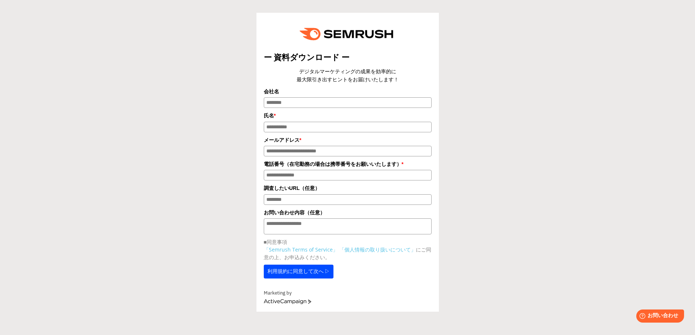 This screenshot has height=335, width=695. Describe the element at coordinates (347, 253) in the screenshot. I see `p: にご同意の上、お申込みください。` at that location.